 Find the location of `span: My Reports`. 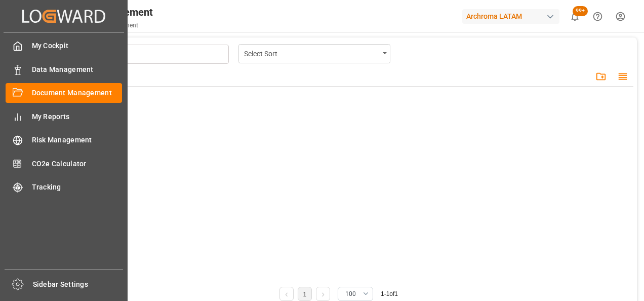

span: My Reports is located at coordinates (77, 117).